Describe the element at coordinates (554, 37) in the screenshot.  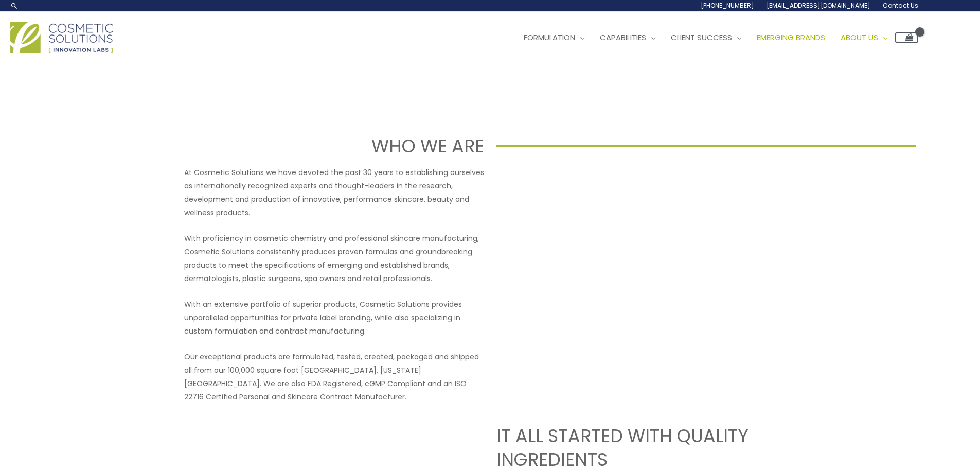
I see `a: Formulation` at that location.